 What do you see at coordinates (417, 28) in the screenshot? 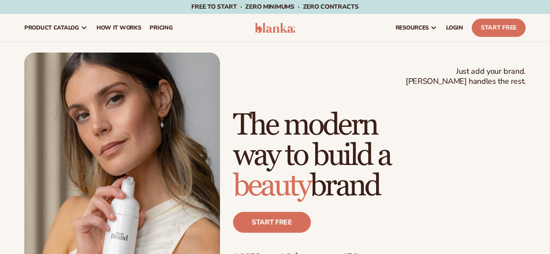
I see `a: resources` at bounding box center [417, 28].